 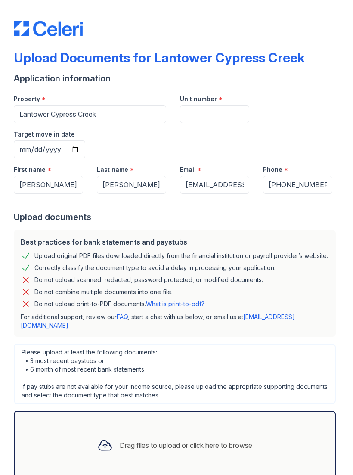 What do you see at coordinates (44, 134) in the screenshot?
I see `label: Target move in date` at bounding box center [44, 134].